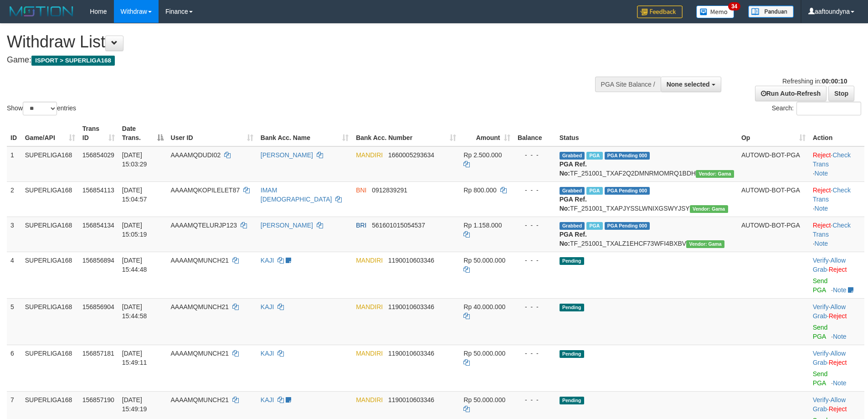 This screenshot has width=868, height=419. Describe the element at coordinates (39, 109) in the screenshot. I see `select: Showentries` at that location.